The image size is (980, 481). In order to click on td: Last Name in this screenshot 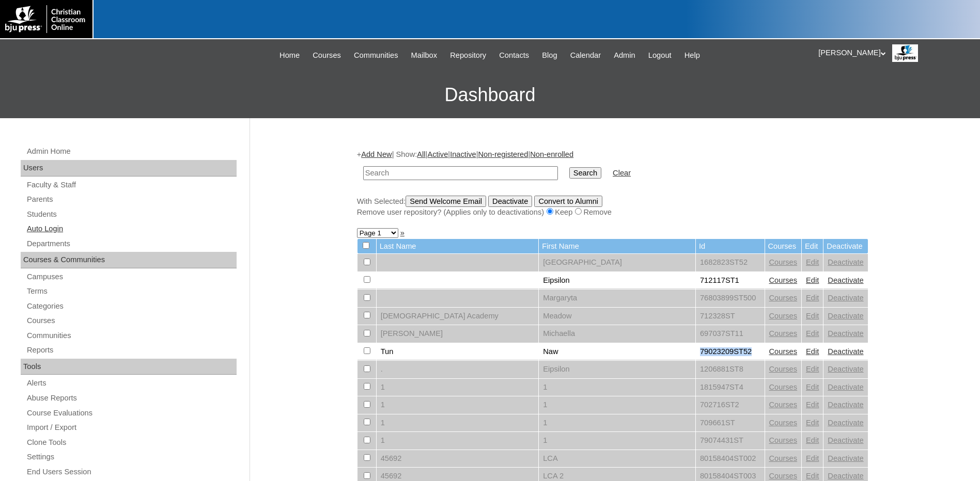, I will do `click(458, 246)`.